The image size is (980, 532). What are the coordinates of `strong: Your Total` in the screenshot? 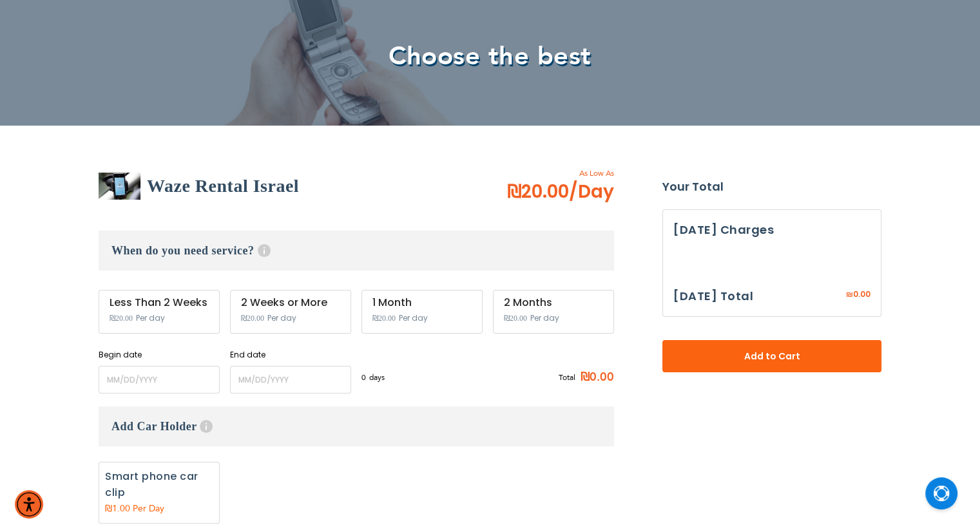 It's located at (772, 187).